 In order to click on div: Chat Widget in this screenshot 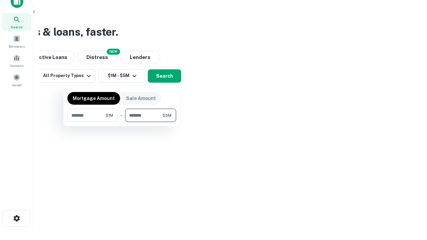, I will do `click(410, 203)`.